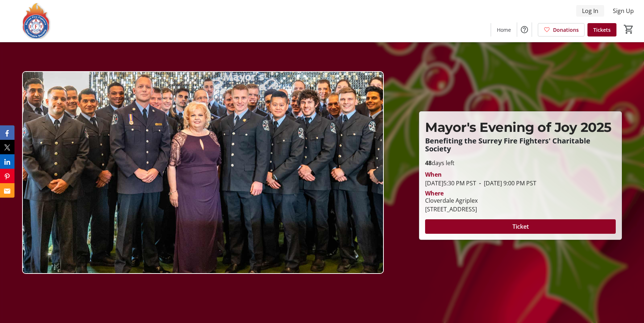  Describe the element at coordinates (561, 29) in the screenshot. I see `a: Donations` at that location.